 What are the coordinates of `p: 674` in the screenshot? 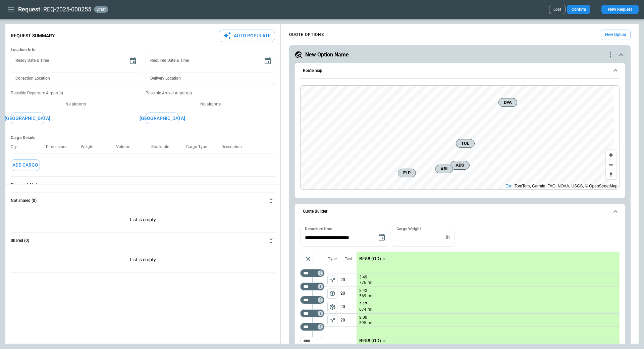 It's located at (362, 310).